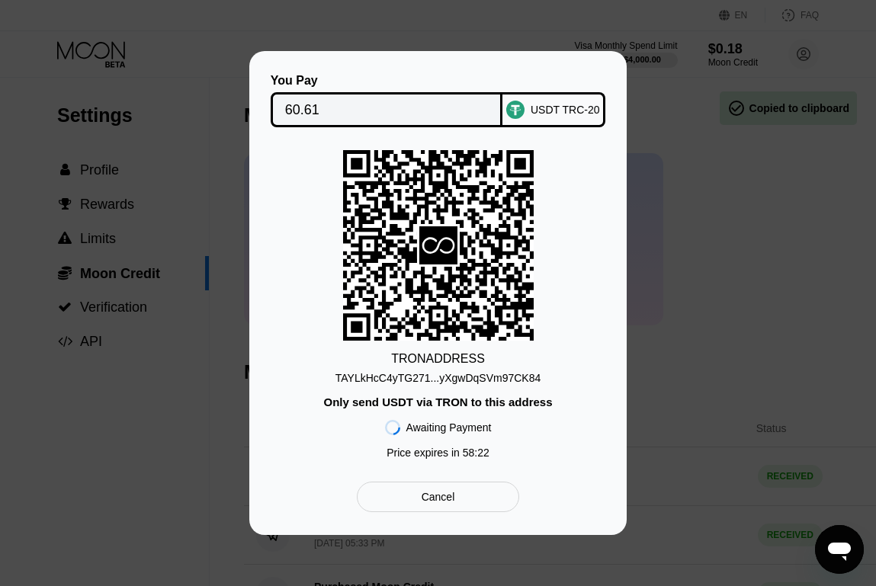  Describe the element at coordinates (387, 81) in the screenshot. I see `div: You Pay` at that location.